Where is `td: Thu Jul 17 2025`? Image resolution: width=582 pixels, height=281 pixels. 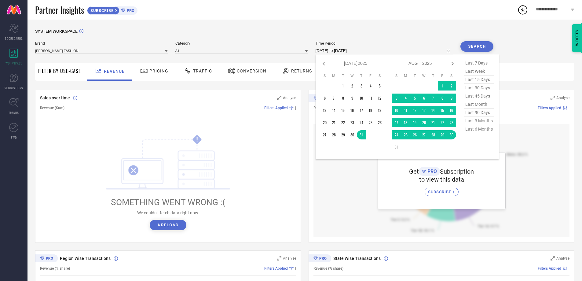 td: Thu Jul 17 2025 is located at coordinates (362, 110).